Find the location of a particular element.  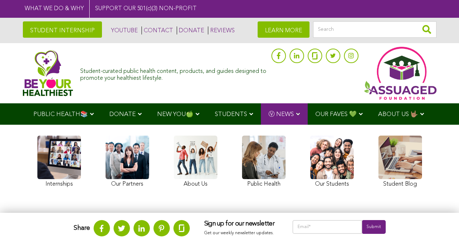

span: PUBLIC HEALTH📚 is located at coordinates (61, 114).